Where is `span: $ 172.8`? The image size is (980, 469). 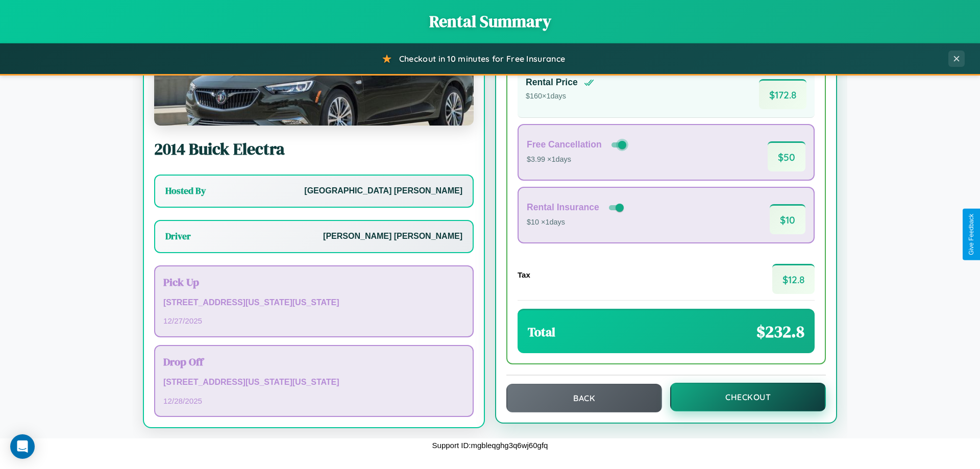 span: $ 172.8 is located at coordinates (783, 94).